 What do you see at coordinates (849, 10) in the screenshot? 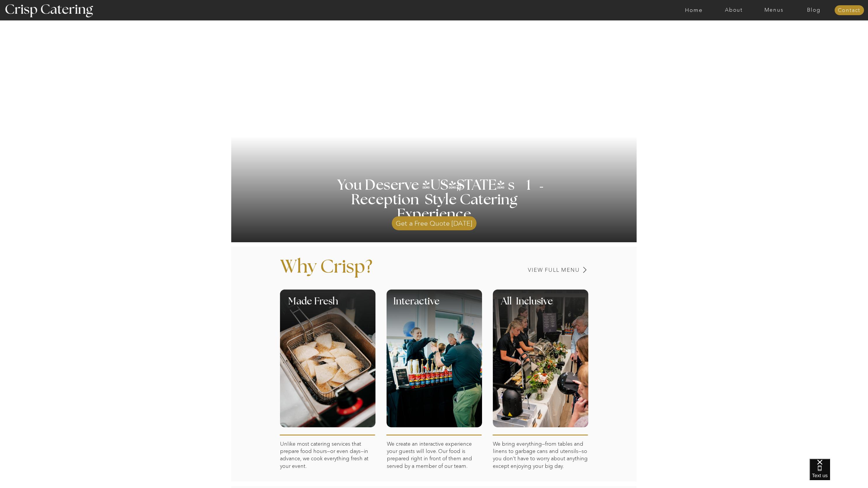
I see `a: Contact` at bounding box center [849, 10].